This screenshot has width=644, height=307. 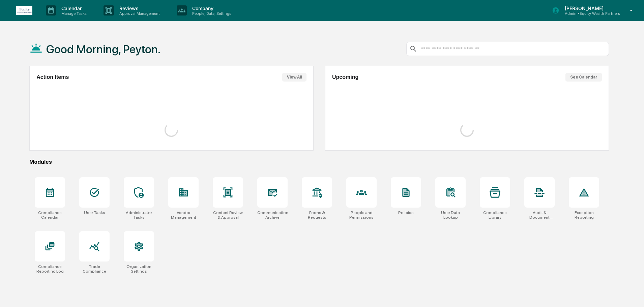 I want to click on div: Forms & Requests, so click(x=317, y=215).